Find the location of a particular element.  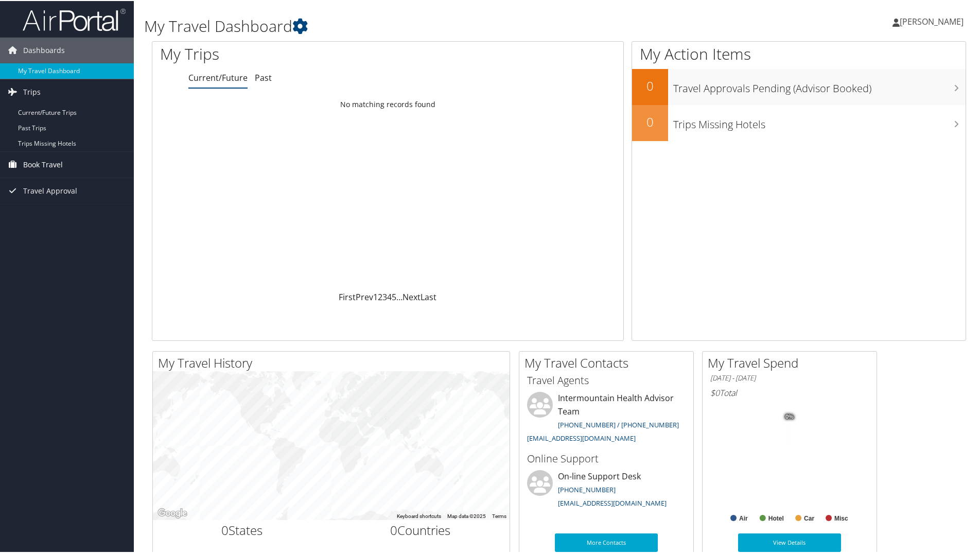

h3: Travel Agents is located at coordinates (606, 379).